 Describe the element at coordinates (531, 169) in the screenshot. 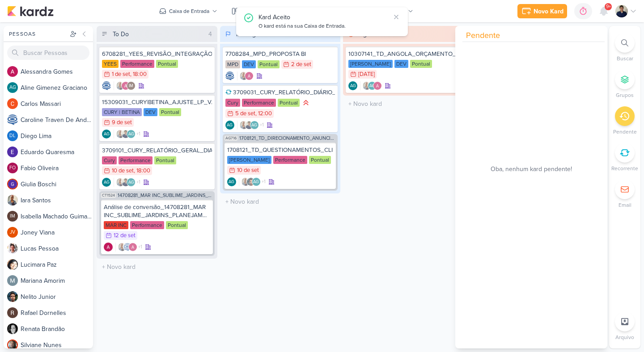

I see `span: Oba, nenhum kard pendente!` at that location.